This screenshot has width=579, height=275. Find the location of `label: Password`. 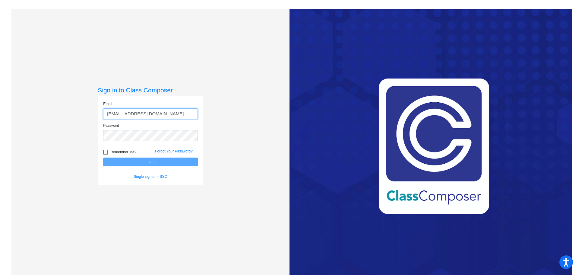

label: Password is located at coordinates (111, 126).